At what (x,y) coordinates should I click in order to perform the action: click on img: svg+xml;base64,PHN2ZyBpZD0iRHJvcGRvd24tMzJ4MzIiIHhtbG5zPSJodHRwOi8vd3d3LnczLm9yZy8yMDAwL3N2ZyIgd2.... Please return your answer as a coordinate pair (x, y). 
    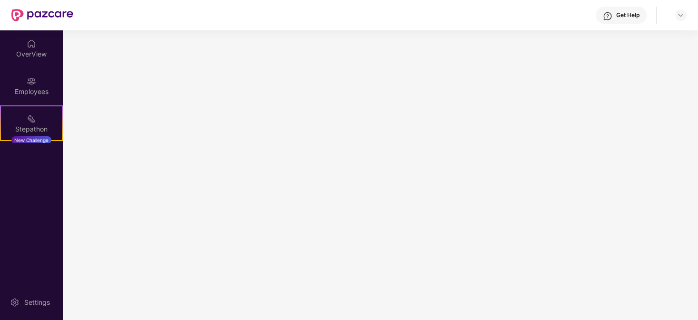
    Looking at the image, I should click on (681, 15).